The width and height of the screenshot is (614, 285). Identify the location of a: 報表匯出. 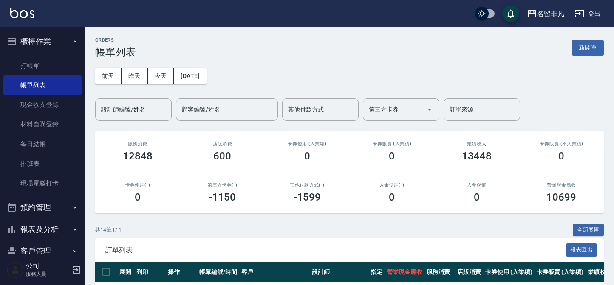
(582, 250).